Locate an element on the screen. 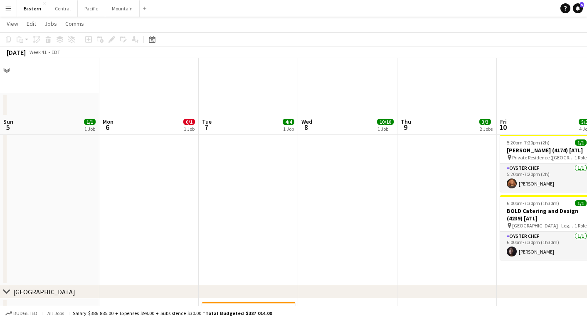 The height and width of the screenshot is (320, 587). button: Central is located at coordinates (63, 8).